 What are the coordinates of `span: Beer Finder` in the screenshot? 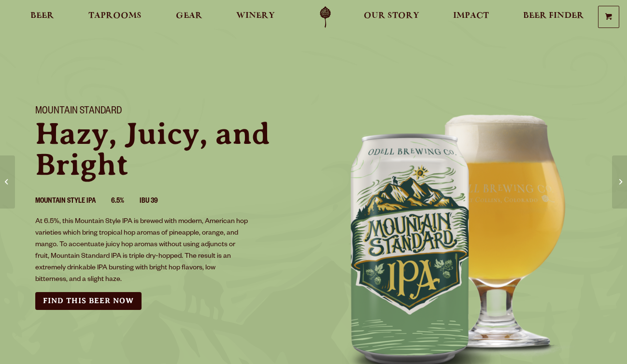 It's located at (553, 16).